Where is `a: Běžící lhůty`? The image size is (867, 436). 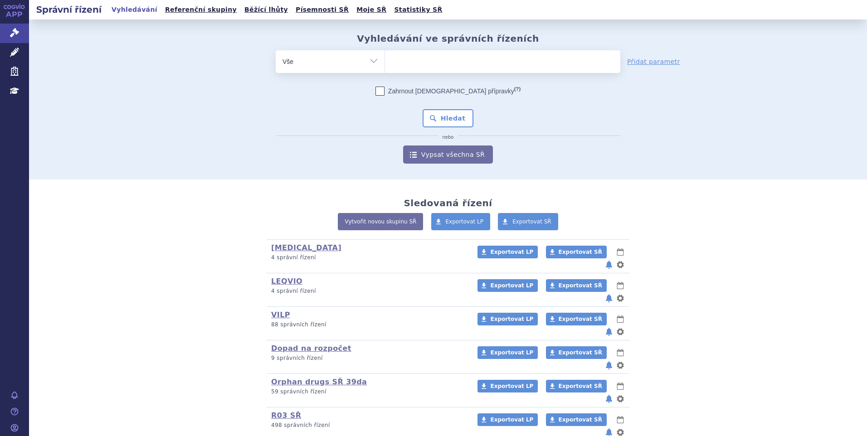
a: Běžící lhůty is located at coordinates (266, 10).